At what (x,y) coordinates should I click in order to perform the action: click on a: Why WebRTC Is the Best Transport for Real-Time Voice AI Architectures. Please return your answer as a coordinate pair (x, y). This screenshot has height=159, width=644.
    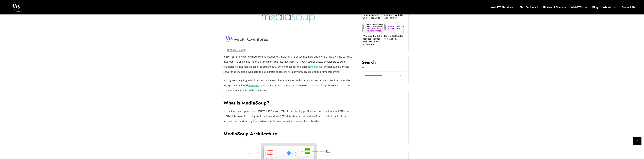
    Looking at the image, I should click on (373, 40).